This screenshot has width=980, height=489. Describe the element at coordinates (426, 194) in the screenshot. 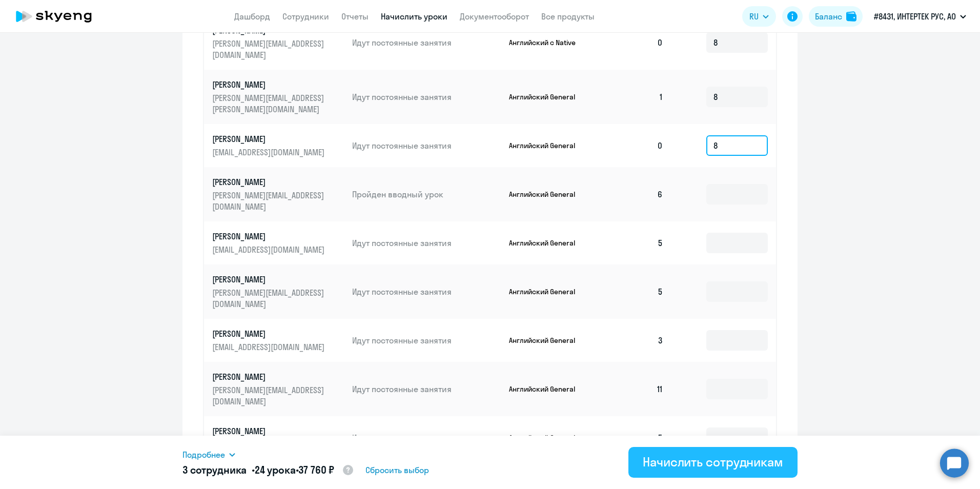

I see `p: Пройден вводный урок` at that location.